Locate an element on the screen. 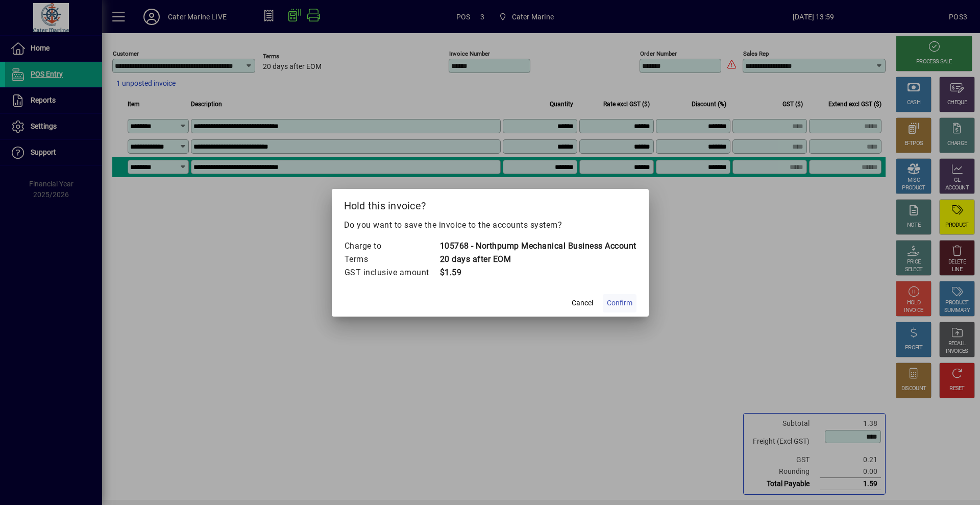  td: GST inclusive amount is located at coordinates (392, 272).